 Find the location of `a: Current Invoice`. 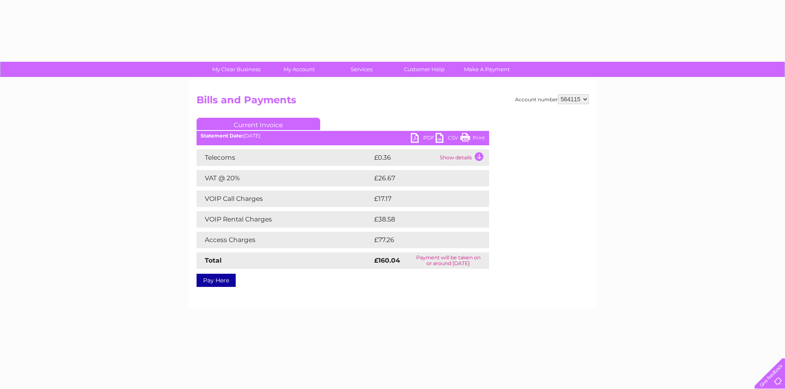

a: Current Invoice is located at coordinates (258, 124).